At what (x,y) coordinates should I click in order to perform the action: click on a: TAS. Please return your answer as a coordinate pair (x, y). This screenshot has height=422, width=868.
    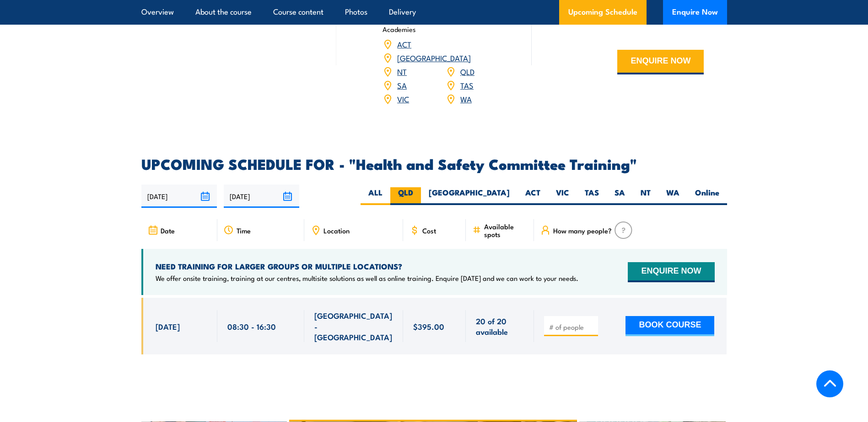
    Looking at the image, I should click on (467, 85).